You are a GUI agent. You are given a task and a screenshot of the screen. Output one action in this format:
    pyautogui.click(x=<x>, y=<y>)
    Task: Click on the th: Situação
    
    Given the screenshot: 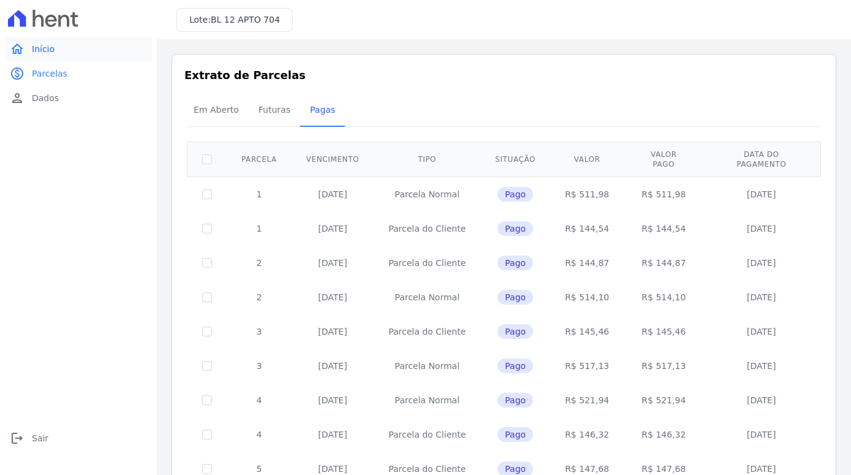 What is the action you would take?
    pyautogui.click(x=515, y=159)
    